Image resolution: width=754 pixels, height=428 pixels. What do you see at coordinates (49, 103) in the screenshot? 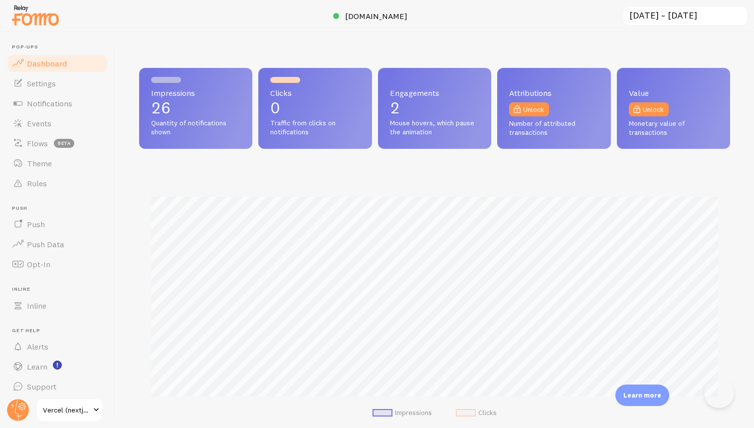
I see `span: Notifications` at bounding box center [49, 103].